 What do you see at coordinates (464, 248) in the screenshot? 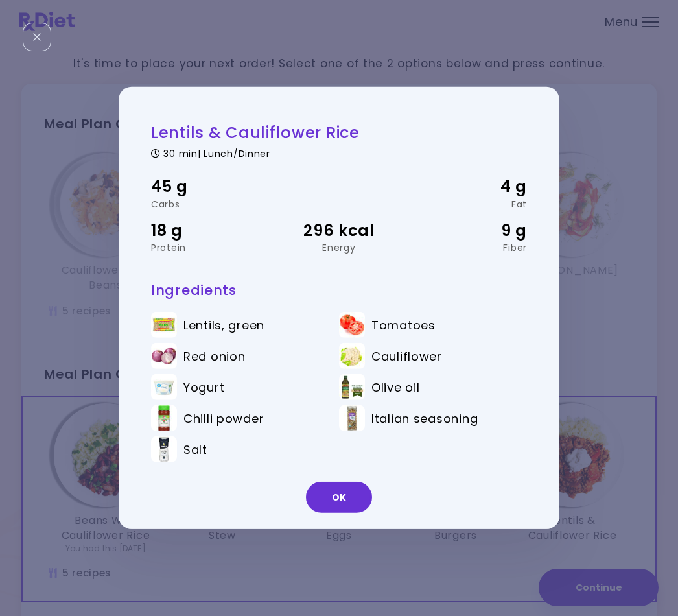
I see `div: Fiber` at bounding box center [464, 248].